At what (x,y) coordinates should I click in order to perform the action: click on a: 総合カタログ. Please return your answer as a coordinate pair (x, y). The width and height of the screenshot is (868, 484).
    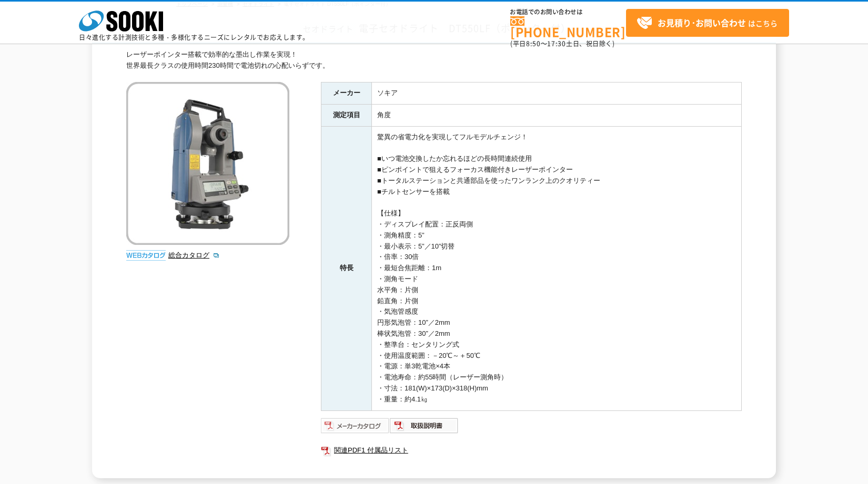
    Looking at the image, I should click on (194, 255).